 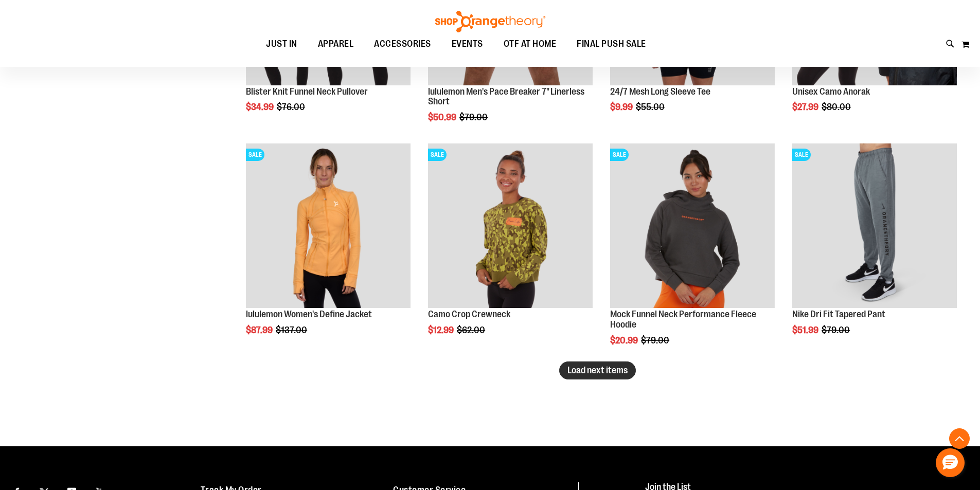 What do you see at coordinates (660, 91) in the screenshot?
I see `a: 24/7 Mesh Long Sleeve Tee` at bounding box center [660, 91].